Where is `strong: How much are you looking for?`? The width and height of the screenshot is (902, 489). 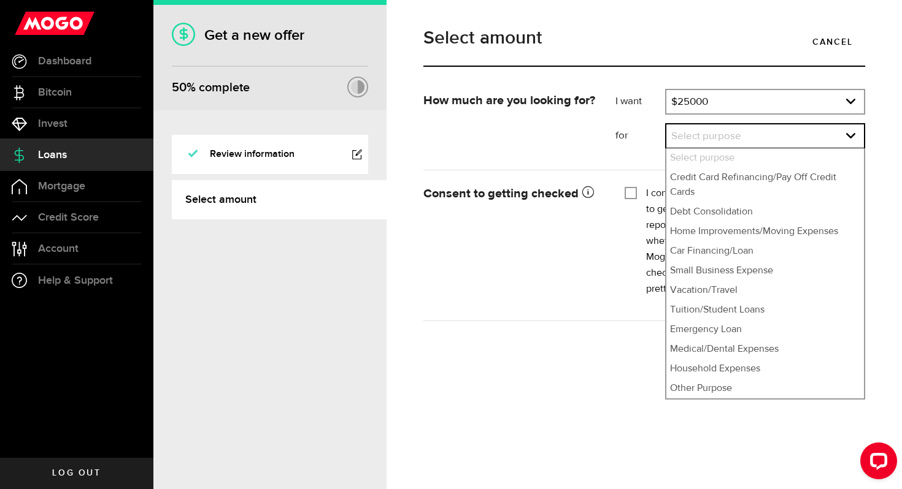
strong: How much are you looking for? is located at coordinates (509, 101).